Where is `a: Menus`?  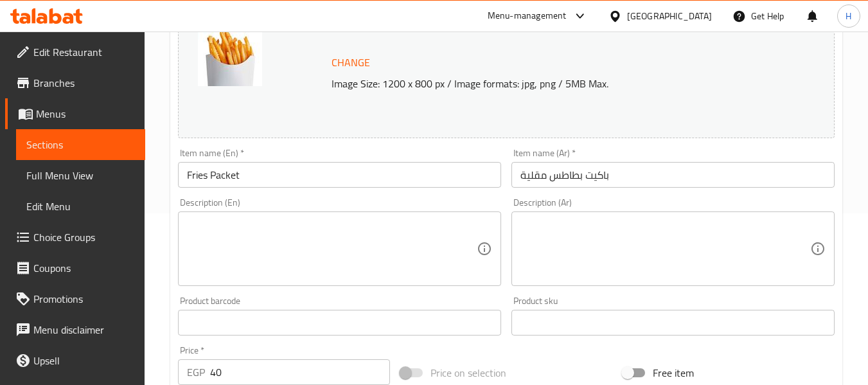 a: Menus is located at coordinates (75, 114).